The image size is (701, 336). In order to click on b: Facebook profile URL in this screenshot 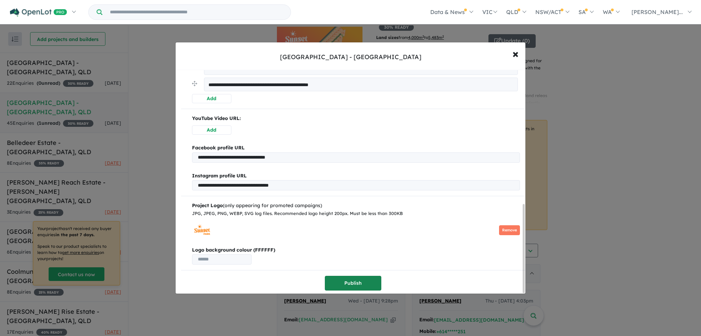, I will do `click(218, 148)`.